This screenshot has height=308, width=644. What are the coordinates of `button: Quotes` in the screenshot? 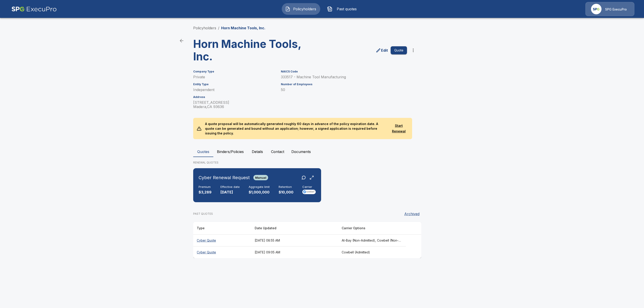 It's located at (203, 152).